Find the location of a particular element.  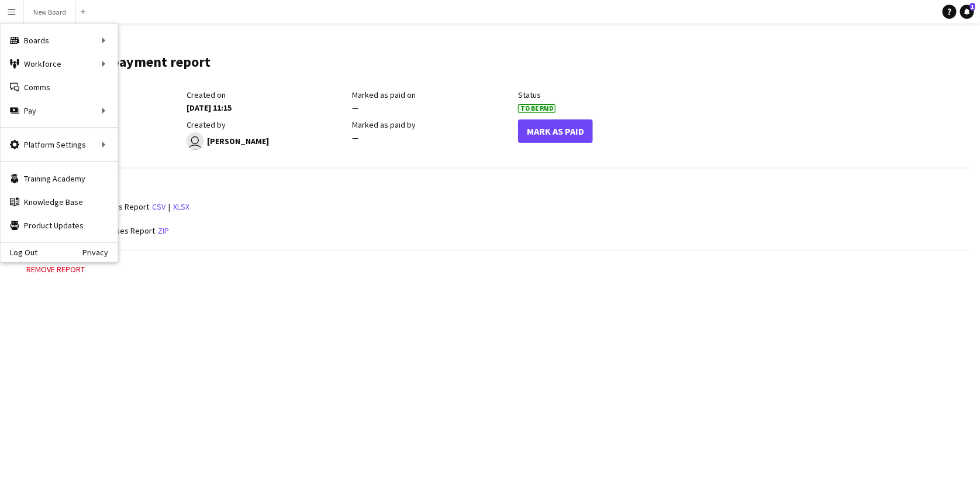

button: Mark As Paid is located at coordinates (555, 131).